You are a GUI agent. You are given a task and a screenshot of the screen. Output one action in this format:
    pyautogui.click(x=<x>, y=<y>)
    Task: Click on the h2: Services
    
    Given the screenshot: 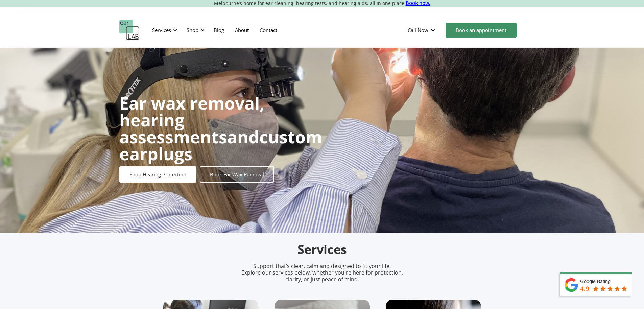 What is the action you would take?
    pyautogui.click(x=322, y=250)
    